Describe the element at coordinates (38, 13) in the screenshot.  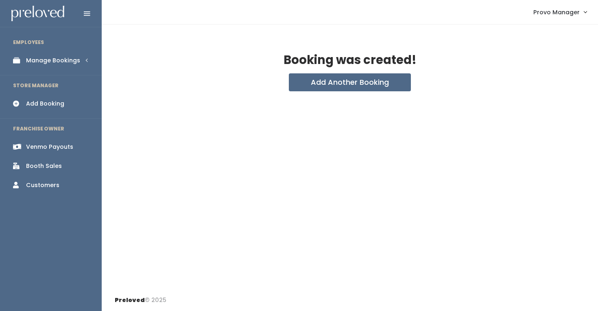
I see `img: preloved logo` at that location.